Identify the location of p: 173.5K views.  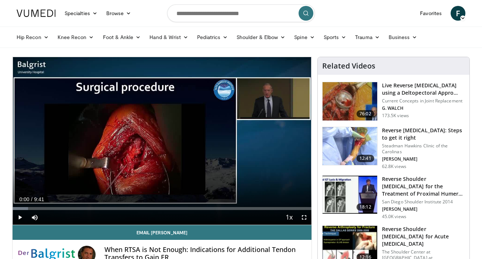
(395, 116).